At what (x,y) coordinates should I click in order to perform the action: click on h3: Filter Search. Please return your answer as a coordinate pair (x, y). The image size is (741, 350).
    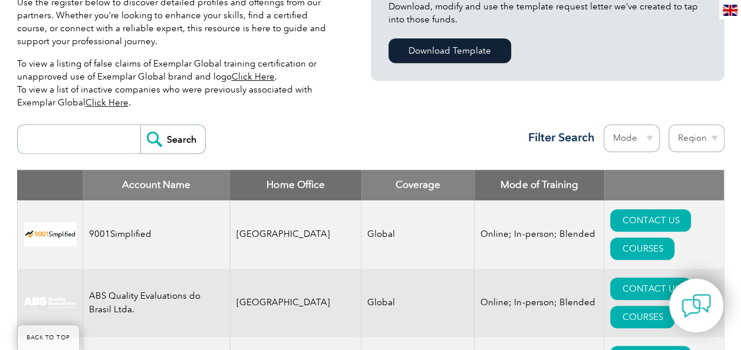
    Looking at the image, I should click on (558, 137).